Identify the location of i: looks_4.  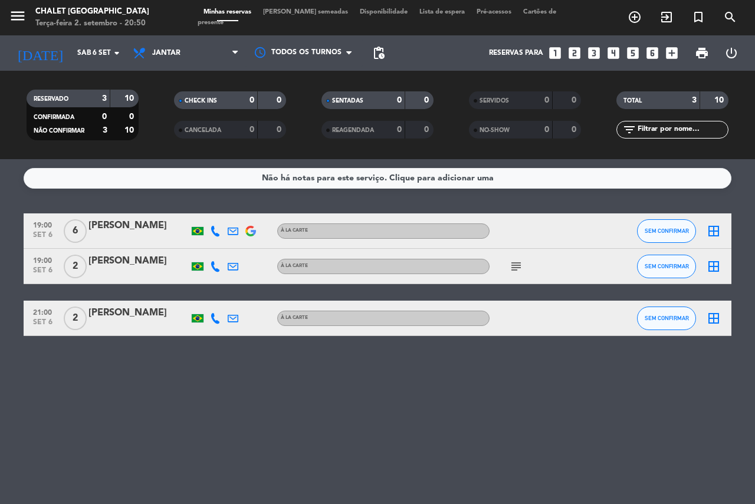
(613, 53).